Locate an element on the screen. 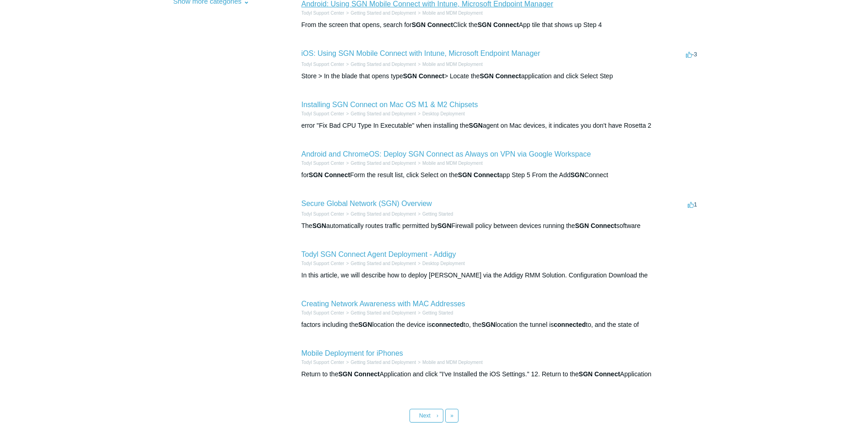 Image resolution: width=868 pixels, height=423 pixels. div: error "Fix Bad CPU Type In Executable" when installing the agent on Mac devices, it indicates you... is located at coordinates (501, 125).